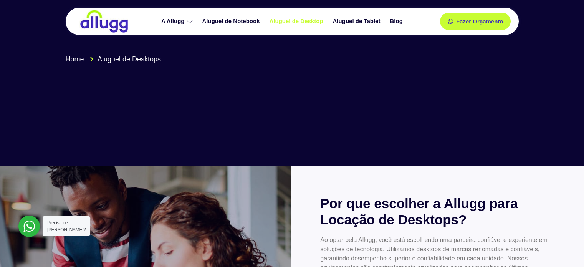 The width and height of the screenshot is (584, 267). What do you see at coordinates (397, 21) in the screenshot?
I see `a: Blog` at bounding box center [397, 21].